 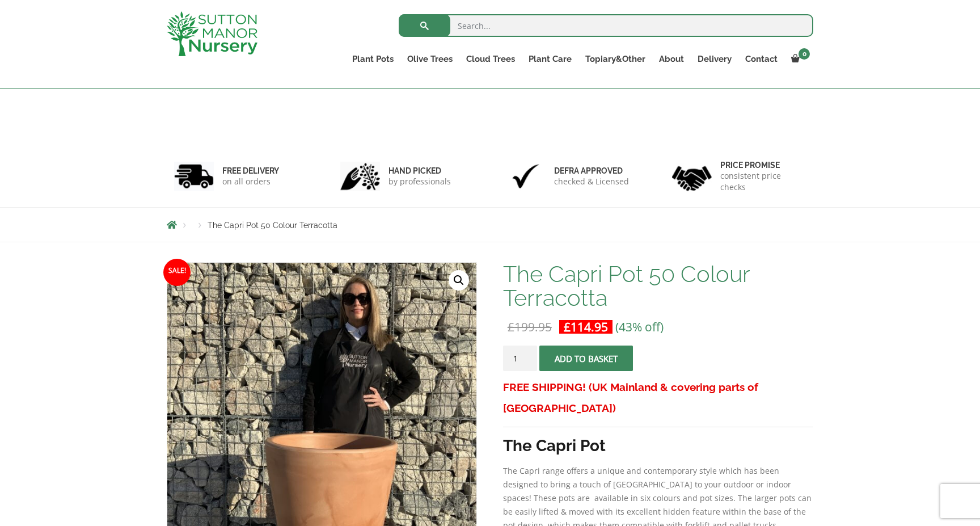 What do you see at coordinates (798, 59) in the screenshot?
I see `a: 0` at bounding box center [798, 59].